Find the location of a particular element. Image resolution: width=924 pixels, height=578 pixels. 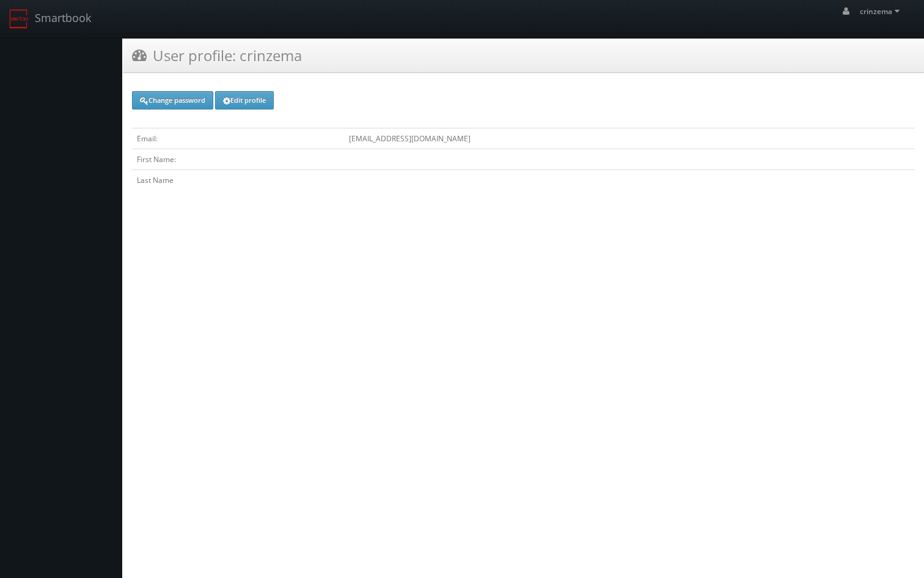

span: crinzema is located at coordinates (882, 11).